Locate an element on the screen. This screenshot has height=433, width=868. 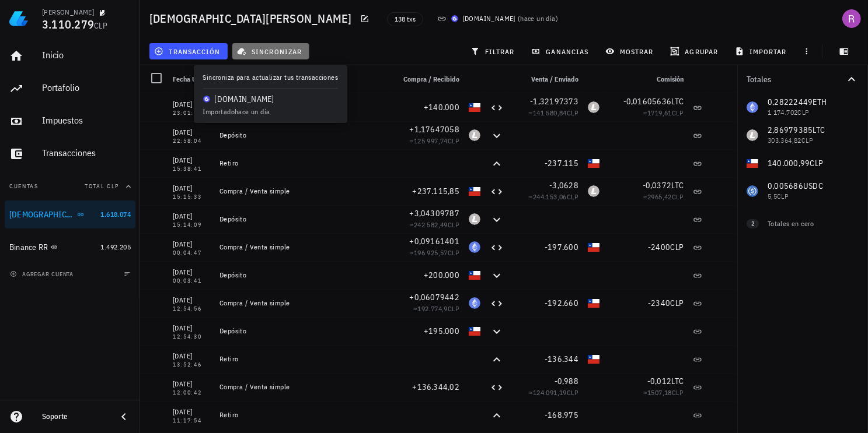
div: 12:00:42 is located at coordinates (191, 393).